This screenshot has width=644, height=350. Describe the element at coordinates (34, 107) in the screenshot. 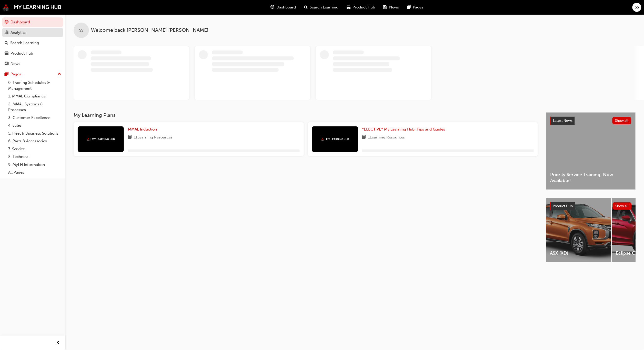

I see `a: 2. MMAL Systems & Processes` at that location.